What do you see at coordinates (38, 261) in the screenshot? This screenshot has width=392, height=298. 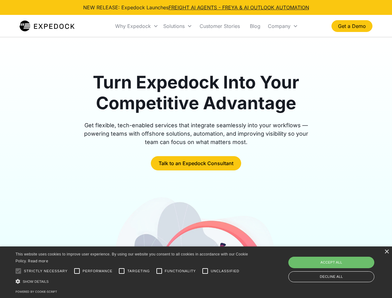 I see `a: Read more` at bounding box center [38, 261].